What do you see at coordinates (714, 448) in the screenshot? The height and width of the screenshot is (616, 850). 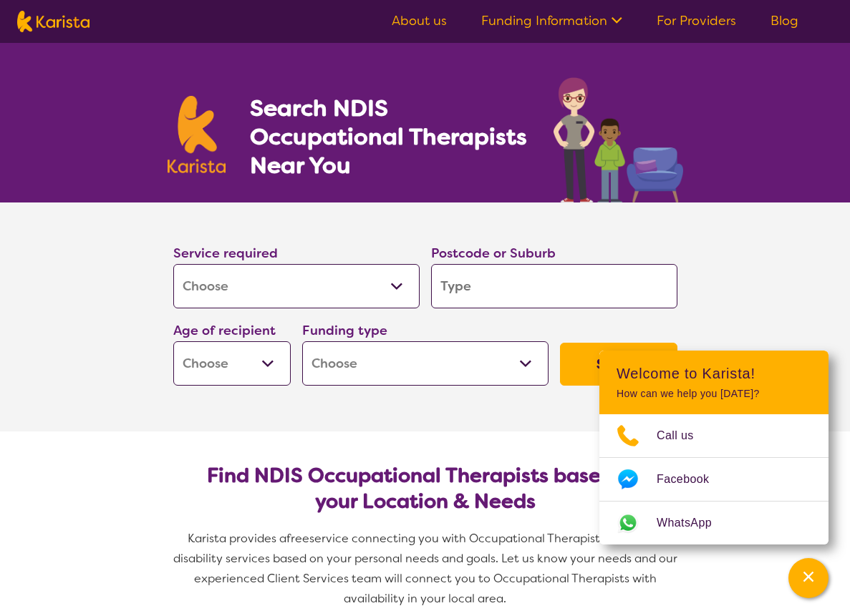 I see `div: Channel Menu` at bounding box center [714, 448].